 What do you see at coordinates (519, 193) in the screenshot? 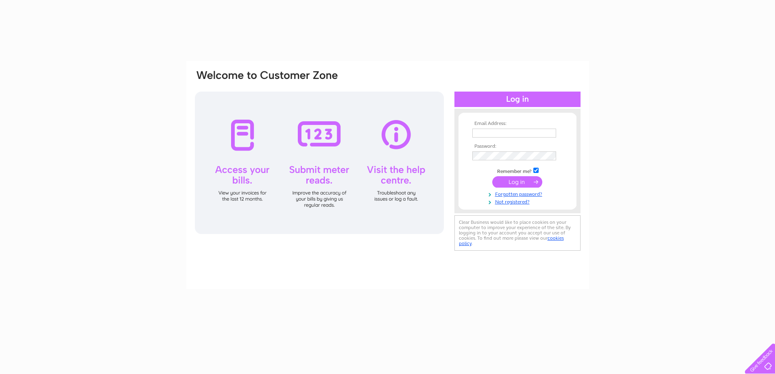
I see `a: Forgotten password?` at bounding box center [519, 193].